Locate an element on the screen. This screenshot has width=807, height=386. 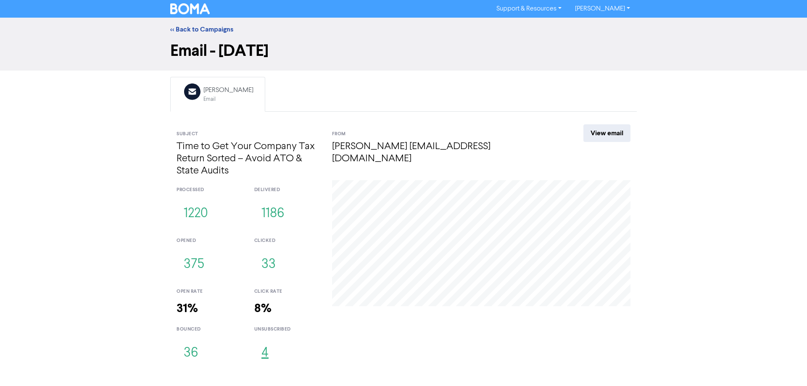
button: 4 is located at coordinates (265, 353).